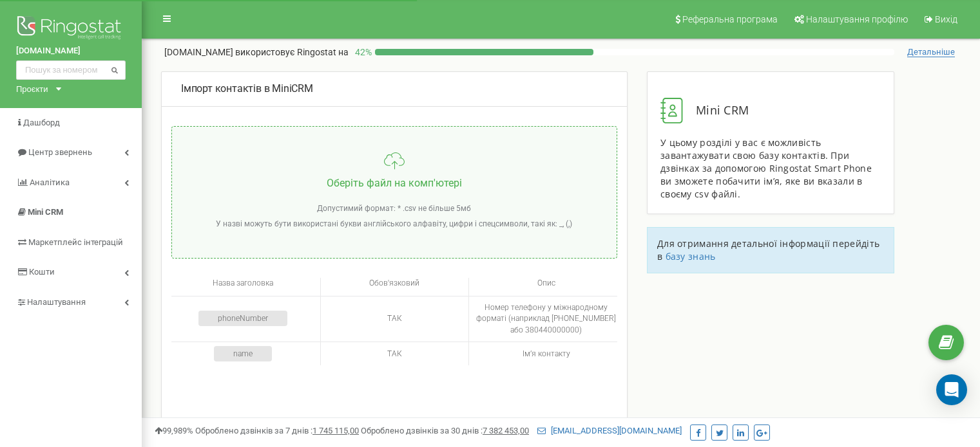 The image size is (980, 447). Describe the element at coordinates (771, 111) in the screenshot. I see `div: Mini CRM` at that location.